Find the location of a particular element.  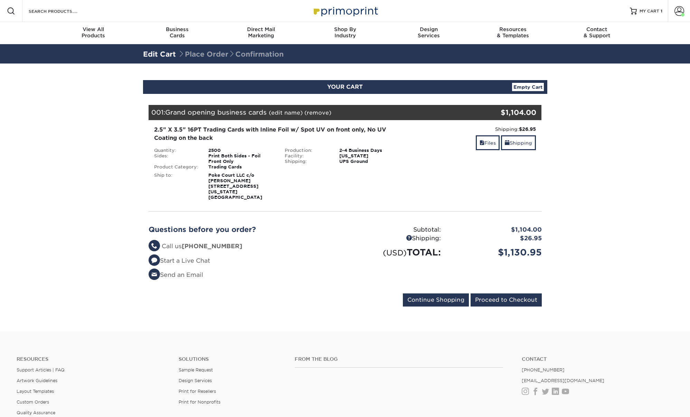

div: Industry is located at coordinates (345, 32).